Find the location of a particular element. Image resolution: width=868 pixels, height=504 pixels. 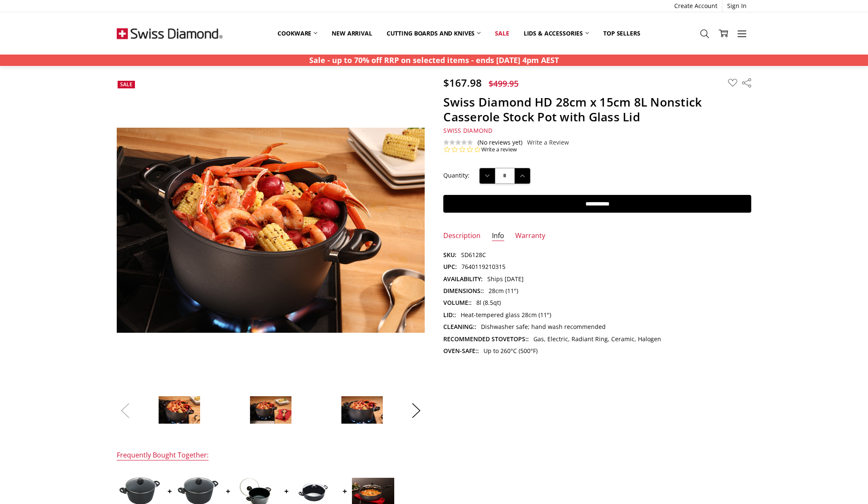

dt: Lid:: is located at coordinates (450, 315).